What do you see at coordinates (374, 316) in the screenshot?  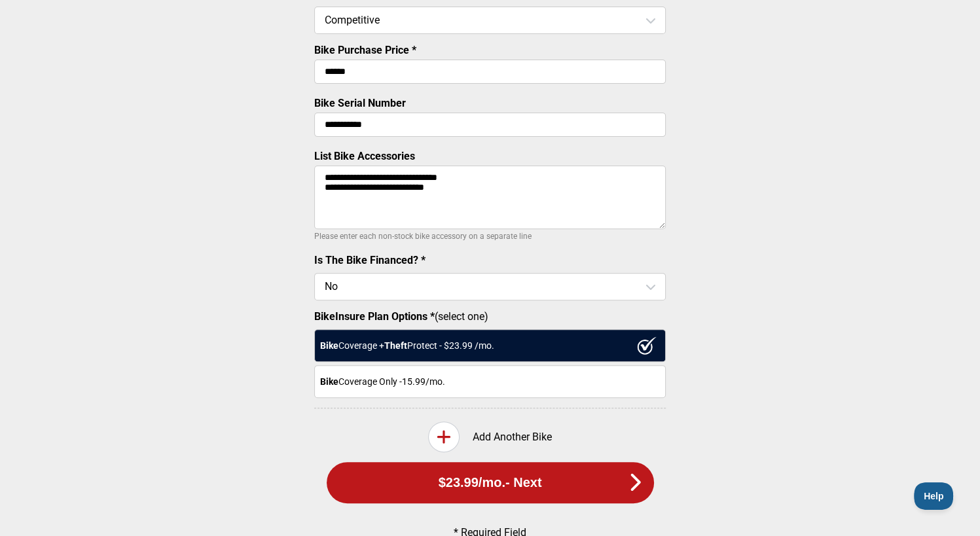 I see `strong: BikeInsure Plan Options *` at bounding box center [374, 316].